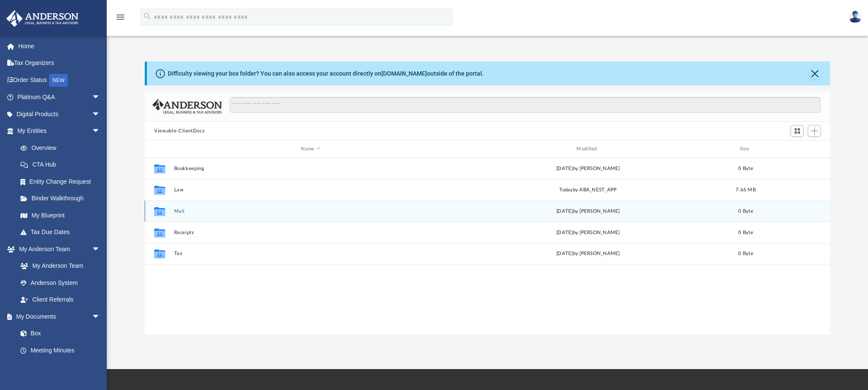 Image resolution: width=868 pixels, height=390 pixels. I want to click on span: 7.66 MB, so click(746, 190).